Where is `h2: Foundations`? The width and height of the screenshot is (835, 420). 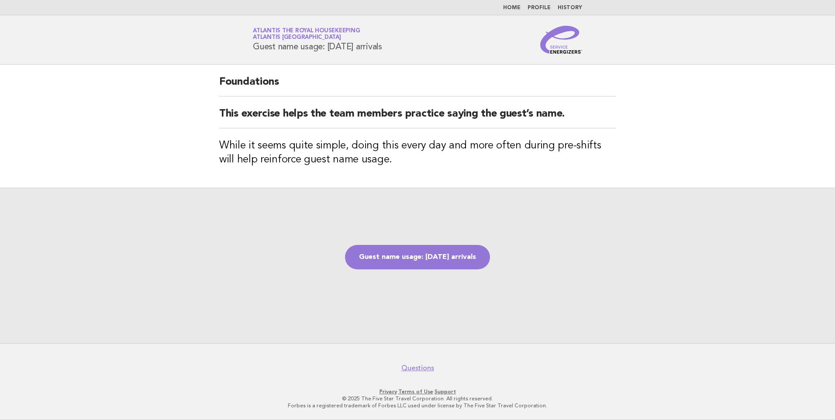
h2: Foundations is located at coordinates (417, 86).